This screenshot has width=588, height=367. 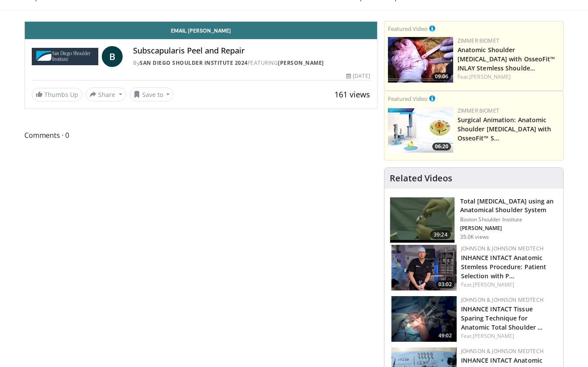 I want to click on button: Save to, so click(x=152, y=95).